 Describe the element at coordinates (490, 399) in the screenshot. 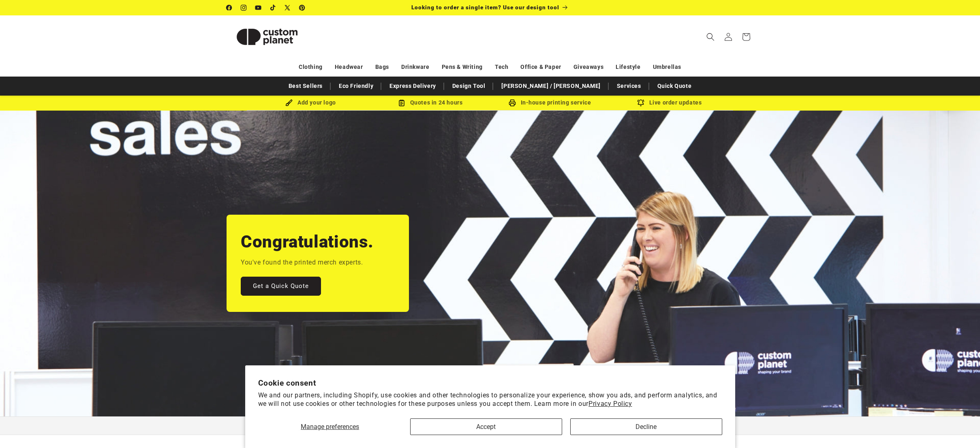

I see `p: We and our partners, including Shopify, use cookies and other technologies to personalize your ex...` at that location.